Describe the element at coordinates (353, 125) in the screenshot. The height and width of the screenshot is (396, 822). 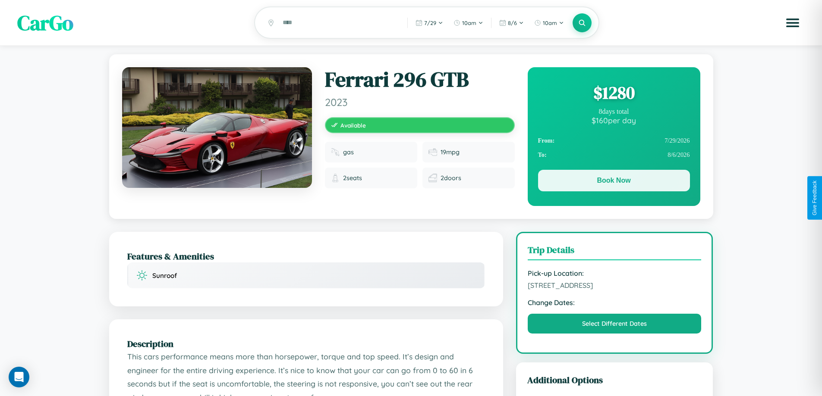
I see `span: Available` at that location.